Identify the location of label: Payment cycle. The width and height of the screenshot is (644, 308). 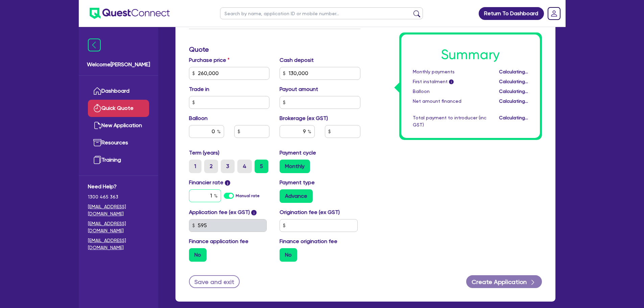
(298, 153).